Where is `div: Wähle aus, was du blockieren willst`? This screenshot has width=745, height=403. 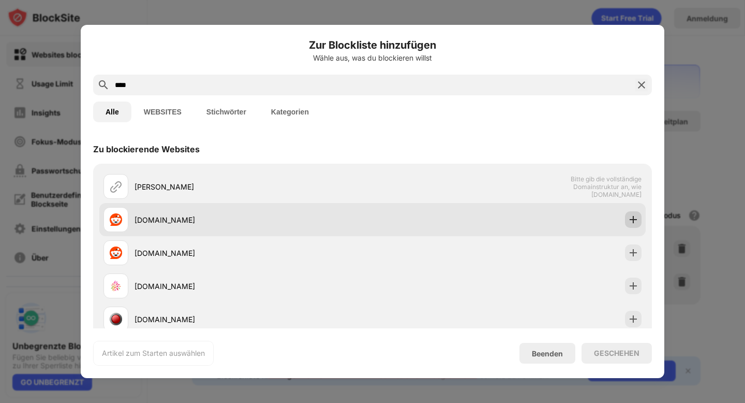 div: Wähle aus, was du blockieren willst is located at coordinates (373, 58).